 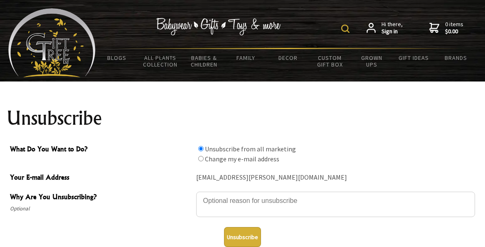 What do you see at coordinates (372, 61) in the screenshot?
I see `a: Grown Ups` at bounding box center [372, 61].